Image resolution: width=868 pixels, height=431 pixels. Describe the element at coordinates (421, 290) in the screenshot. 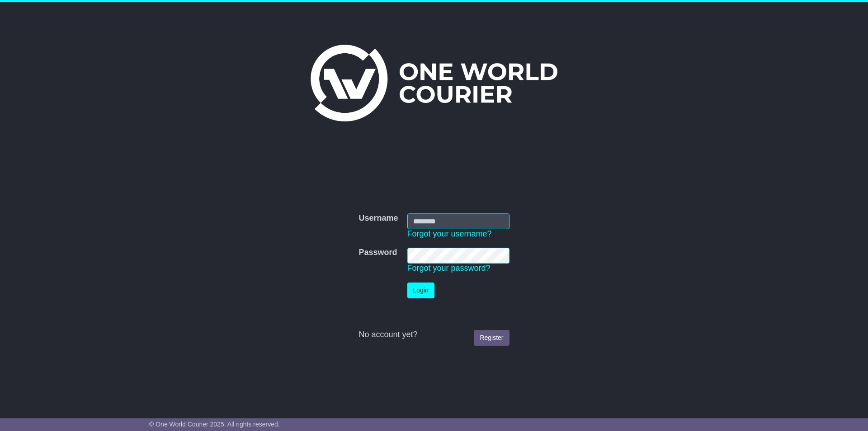

I see `button: Login` at that location.